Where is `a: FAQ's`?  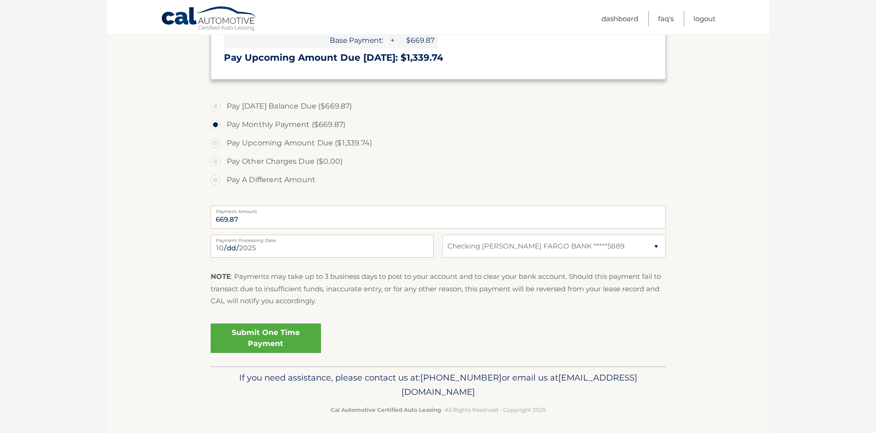
a: FAQ's is located at coordinates (666, 18).